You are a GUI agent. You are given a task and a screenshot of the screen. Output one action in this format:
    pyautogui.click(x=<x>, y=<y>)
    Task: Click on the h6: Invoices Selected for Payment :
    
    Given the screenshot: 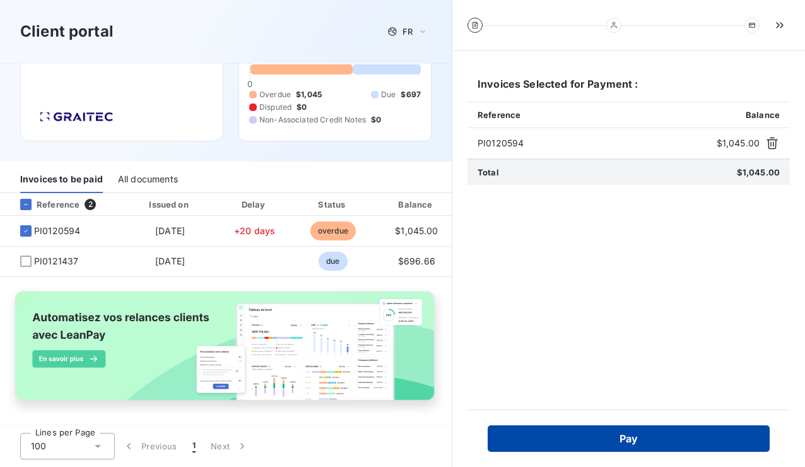 What is the action you would take?
    pyautogui.click(x=628, y=89)
    